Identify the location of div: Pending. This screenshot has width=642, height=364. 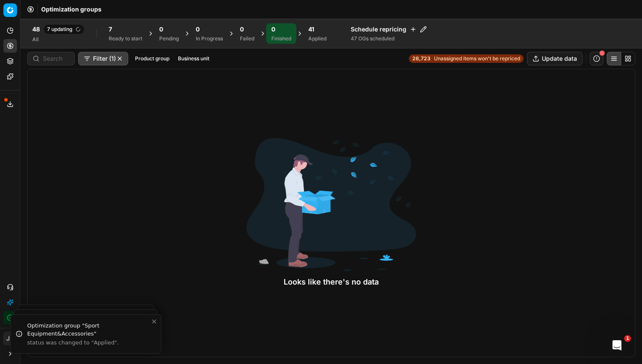
(169, 39).